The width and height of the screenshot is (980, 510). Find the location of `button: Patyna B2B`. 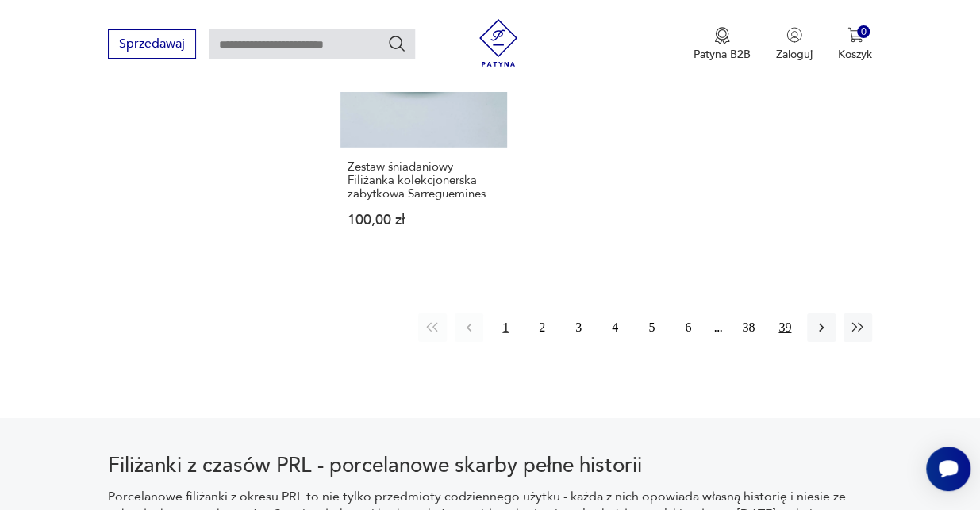

button: Patyna B2B is located at coordinates (722, 44).